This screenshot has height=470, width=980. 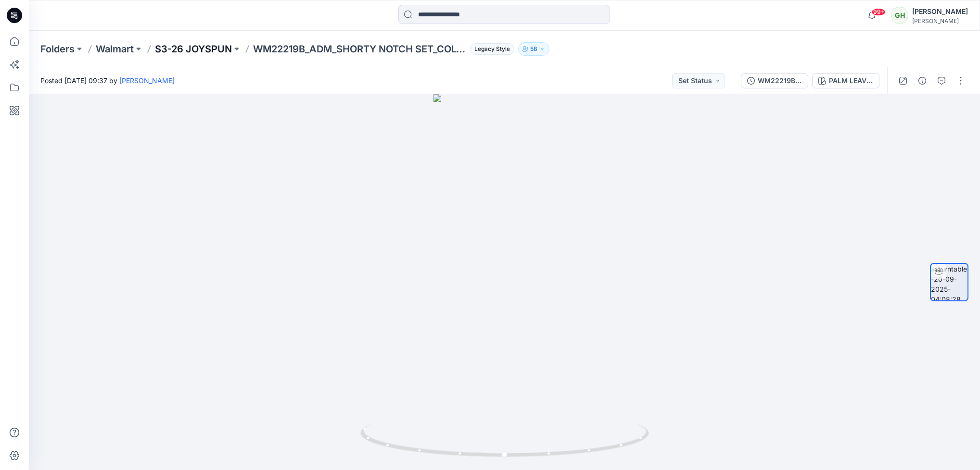 I want to click on p: Walmart, so click(x=114, y=49).